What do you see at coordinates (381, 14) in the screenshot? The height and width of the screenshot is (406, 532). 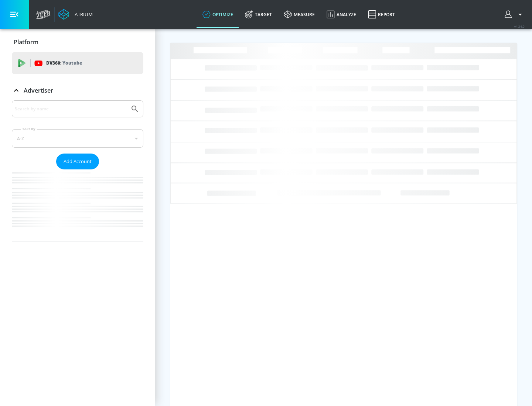 I see `a: Report` at bounding box center [381, 14].